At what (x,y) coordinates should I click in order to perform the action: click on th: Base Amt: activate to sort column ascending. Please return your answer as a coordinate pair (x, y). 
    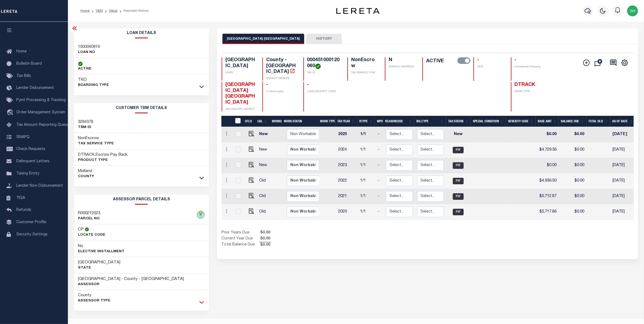
    Looking at the image, I should click on (547, 121).